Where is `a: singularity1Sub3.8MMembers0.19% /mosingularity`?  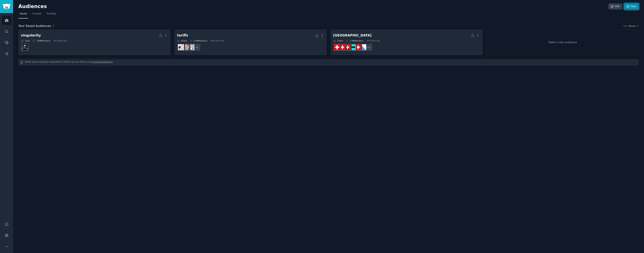 a: singularity1Sub3.8MMembers0.19% /mosingularity is located at coordinates (94, 42).